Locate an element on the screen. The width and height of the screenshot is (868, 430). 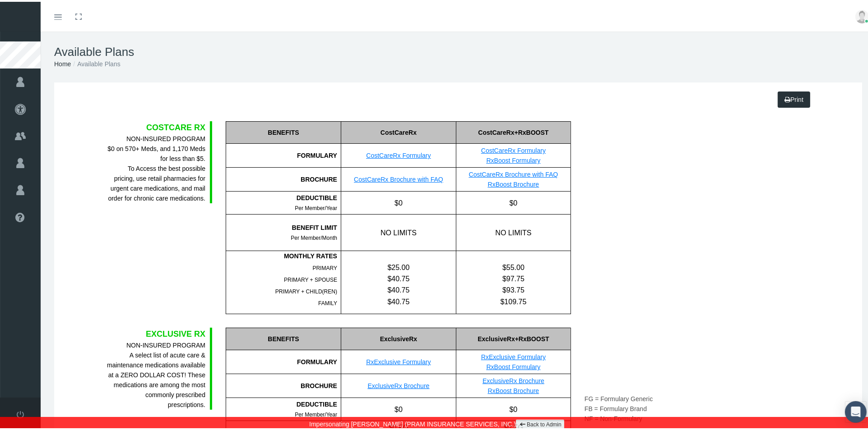
span: PRIMARY + SPOUSE is located at coordinates (310, 278).